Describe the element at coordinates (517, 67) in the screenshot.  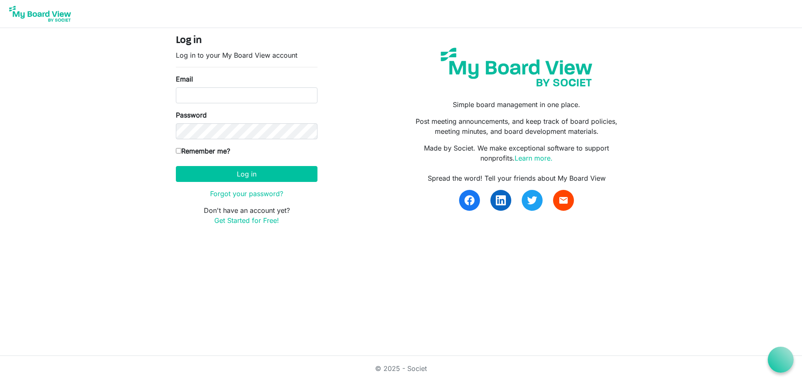
I see `img: my-board-view-societ.svg` at that location.